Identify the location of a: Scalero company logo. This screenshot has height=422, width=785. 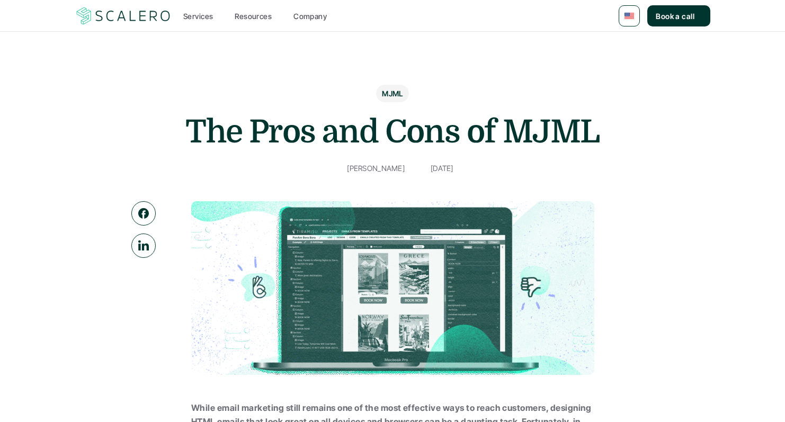
(123, 16).